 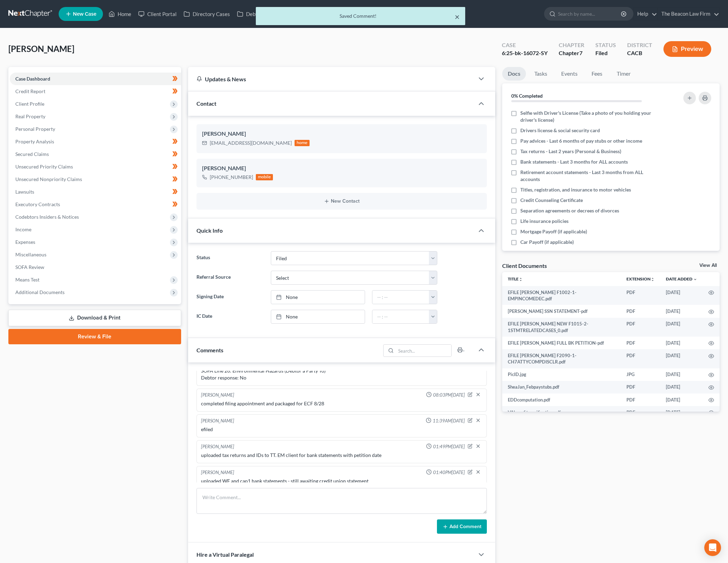 What do you see at coordinates (95, 205) in the screenshot?
I see `a: Executory Contracts` at bounding box center [95, 205].